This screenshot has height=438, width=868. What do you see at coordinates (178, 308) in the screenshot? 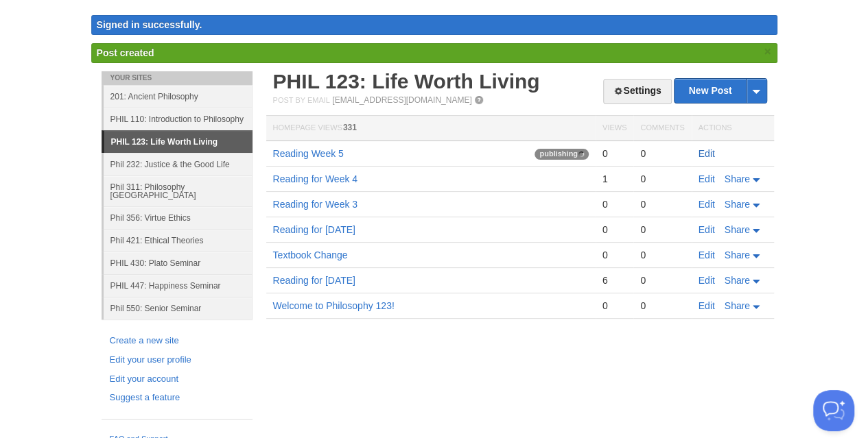
I see `a: Phil 550: Senior Seminar` at bounding box center [178, 308].